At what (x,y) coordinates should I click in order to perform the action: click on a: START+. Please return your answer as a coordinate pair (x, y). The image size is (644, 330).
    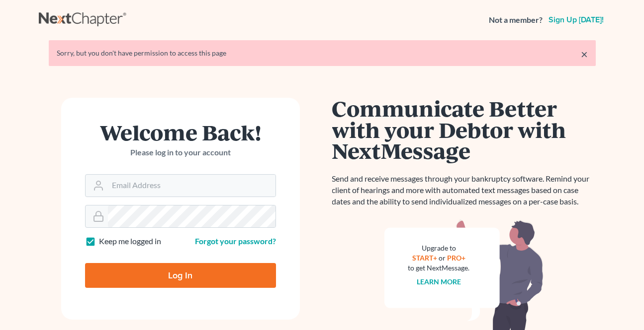
    Looking at the image, I should click on (424, 258).